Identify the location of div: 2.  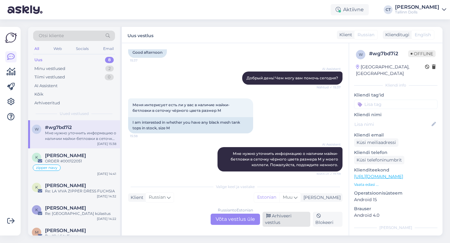
(109, 69).